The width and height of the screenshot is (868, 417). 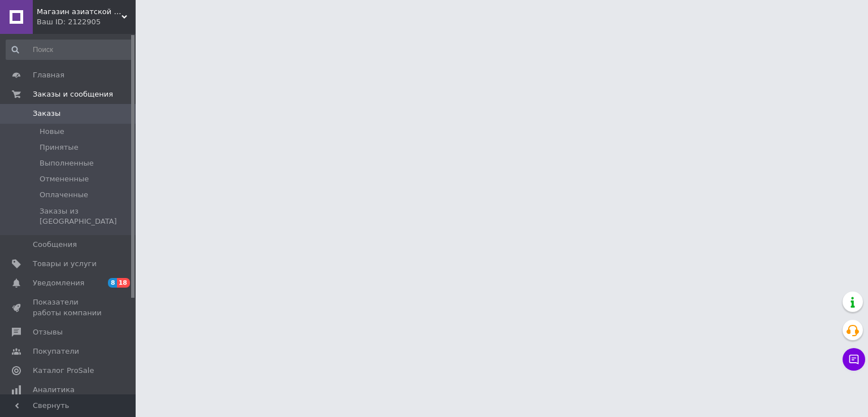 I want to click on div: Ваш ID: 2122905, so click(x=86, y=22).